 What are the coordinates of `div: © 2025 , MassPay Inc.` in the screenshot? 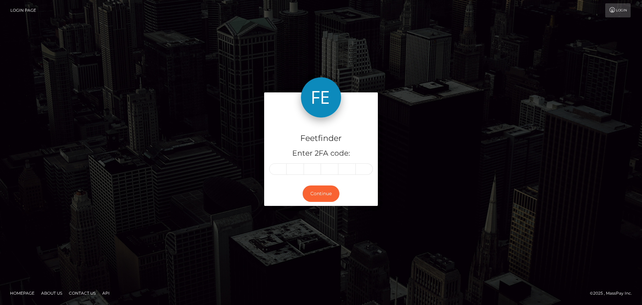 It's located at (613, 293).